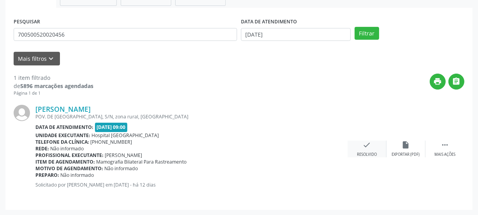 Image resolution: width=478 pixels, height=215 pixels. What do you see at coordinates (367, 33) in the screenshot?
I see `button: Filtrar` at bounding box center [367, 33].